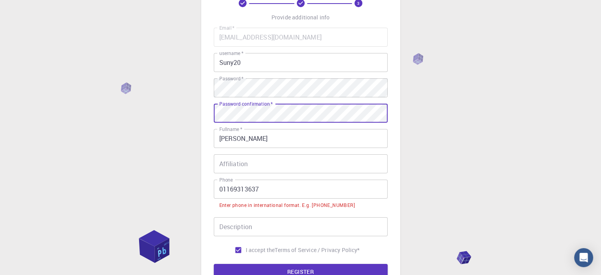  What do you see at coordinates (260, 250) in the screenshot?
I see `span: I accept the` at bounding box center [260, 250].